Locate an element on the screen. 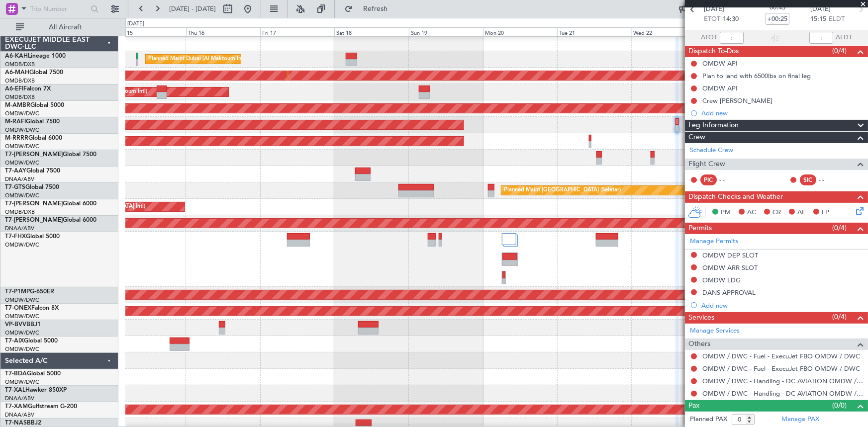 The image size is (868, 427). span: Dispatch To-Dos is located at coordinates (713, 51).